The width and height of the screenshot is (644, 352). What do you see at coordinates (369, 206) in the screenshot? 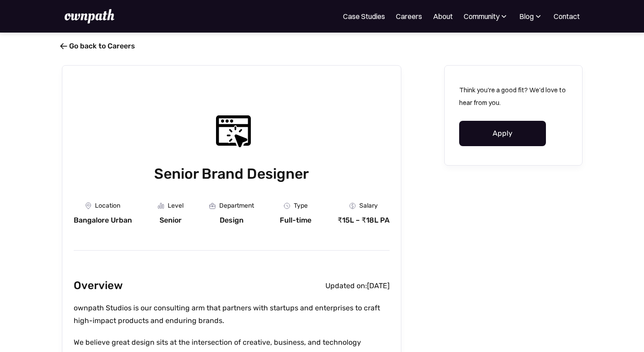
I see `div: Salary` at bounding box center [369, 206].